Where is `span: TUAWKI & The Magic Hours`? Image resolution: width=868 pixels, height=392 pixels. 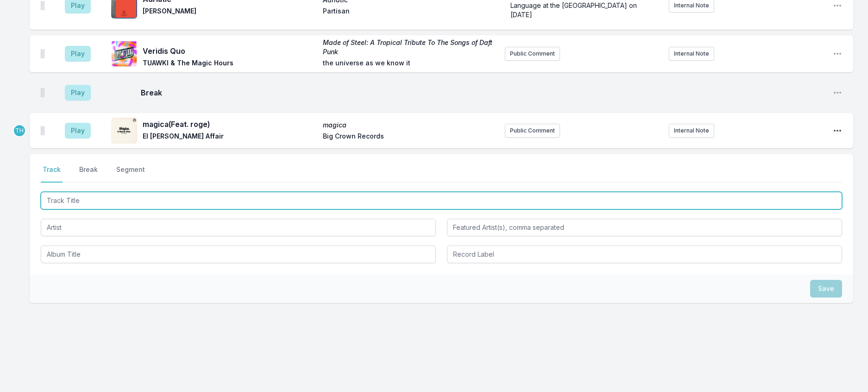
span: TUAWKI & The Magic Hours is located at coordinates (230, 64).